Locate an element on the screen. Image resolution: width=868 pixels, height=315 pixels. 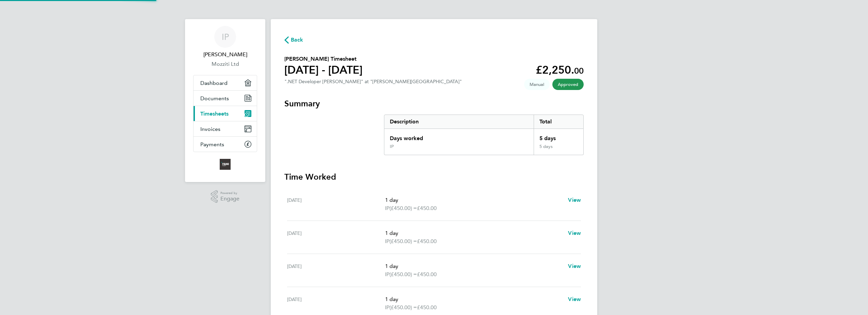
a: Documents is located at coordinates (225, 98).